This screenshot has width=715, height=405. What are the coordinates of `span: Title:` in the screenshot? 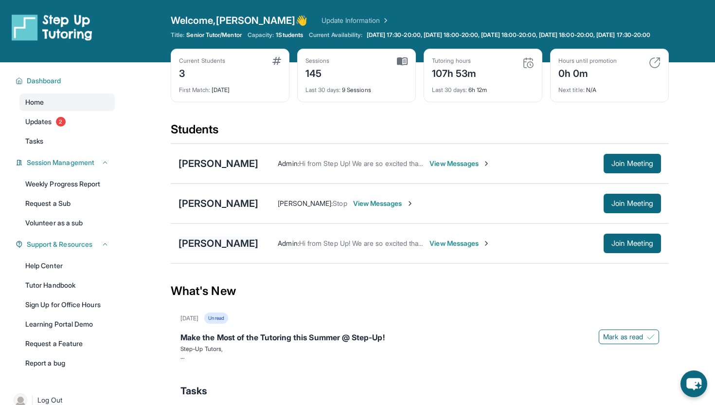 It's located at (178, 35).